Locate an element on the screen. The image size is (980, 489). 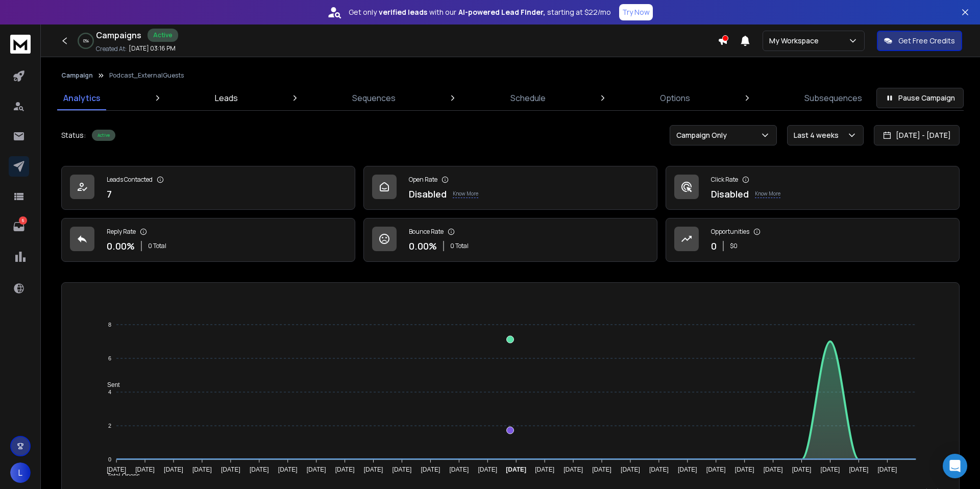
button: Get Free Credits is located at coordinates (919, 41).